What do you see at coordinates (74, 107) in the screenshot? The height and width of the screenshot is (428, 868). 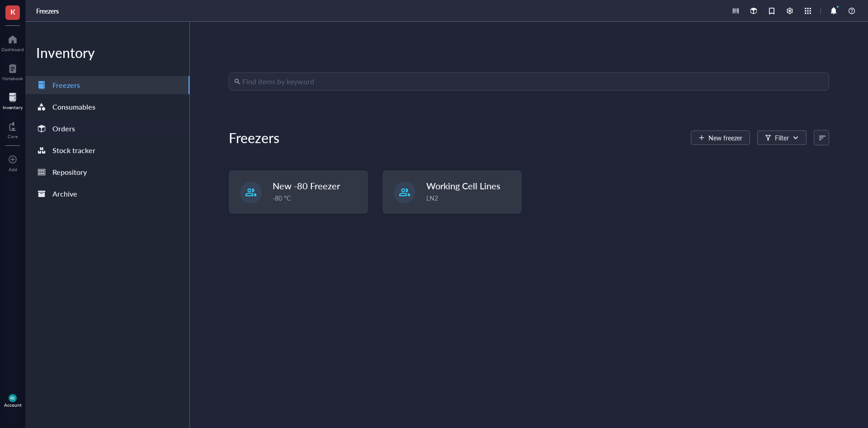 I see `div: Consumables` at bounding box center [74, 107].